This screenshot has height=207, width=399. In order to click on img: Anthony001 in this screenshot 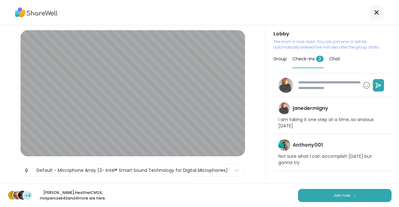, I will do `click(284, 145)`.